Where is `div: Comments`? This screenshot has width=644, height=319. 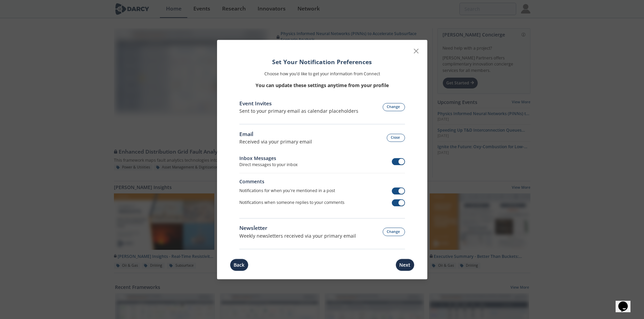
div: Comments is located at coordinates (322, 181).